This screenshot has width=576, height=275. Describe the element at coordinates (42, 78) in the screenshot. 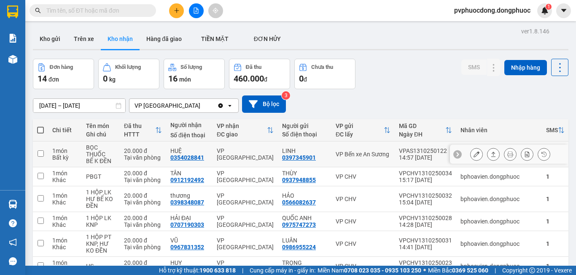

I see `span: 14` at that location.